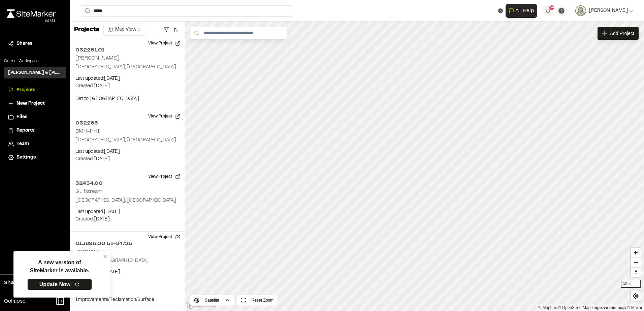 The width and height of the screenshot is (644, 311). I want to click on span: Zoom in, so click(636, 252).